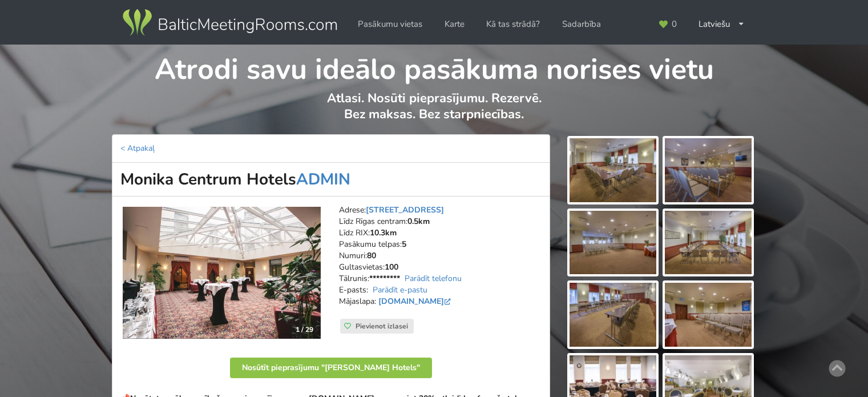  Describe the element at coordinates (390, 24) in the screenshot. I see `a: Pasākumu vietas` at that location.